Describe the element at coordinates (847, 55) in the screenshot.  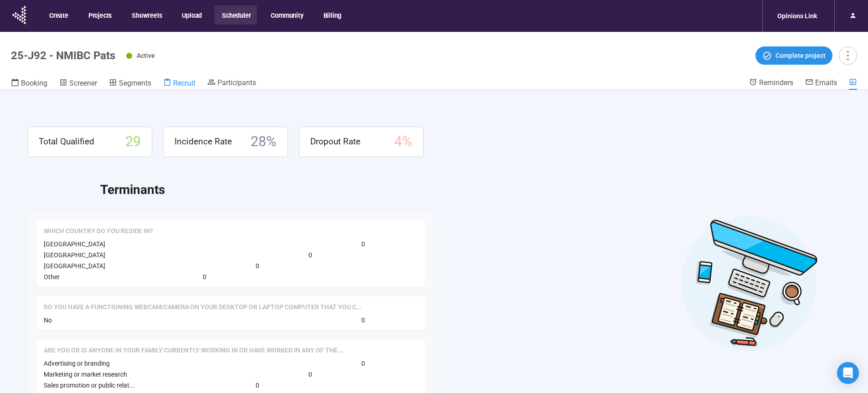
I see `button: more` at that location.